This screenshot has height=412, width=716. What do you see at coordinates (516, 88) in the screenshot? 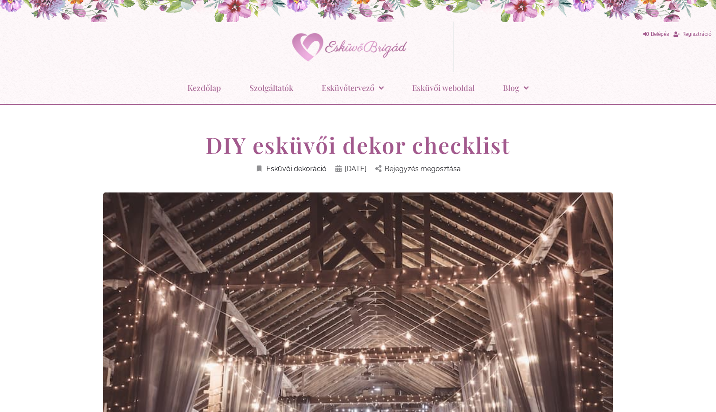
I see `a: Blog` at bounding box center [516, 88].